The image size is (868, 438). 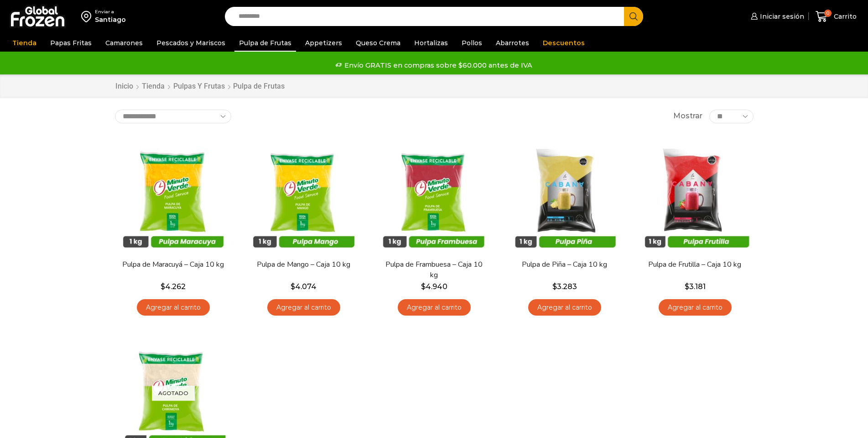 What do you see at coordinates (265, 43) in the screenshot?
I see `a: Pulpa de Frutas` at bounding box center [265, 43].